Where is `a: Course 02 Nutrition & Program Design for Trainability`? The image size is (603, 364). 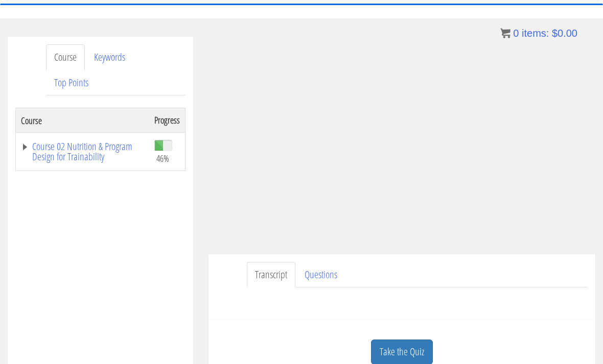 a: Course 02 Nutrition & Program Design for Trainability is located at coordinates (82, 152).